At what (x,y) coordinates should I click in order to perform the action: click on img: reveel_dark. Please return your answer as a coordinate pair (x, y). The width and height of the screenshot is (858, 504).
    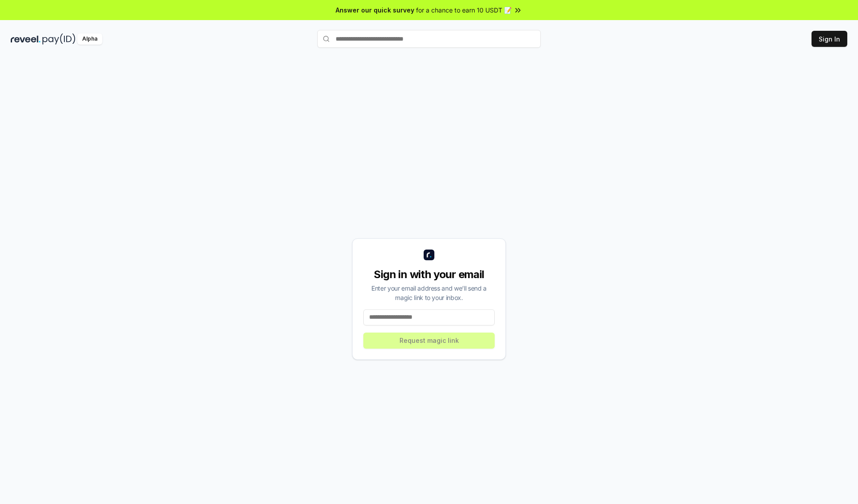
    Looking at the image, I should click on (26, 39).